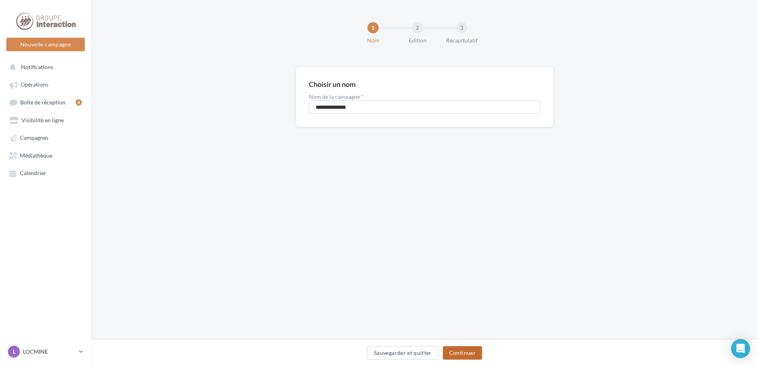  I want to click on div: 3, so click(462, 28).